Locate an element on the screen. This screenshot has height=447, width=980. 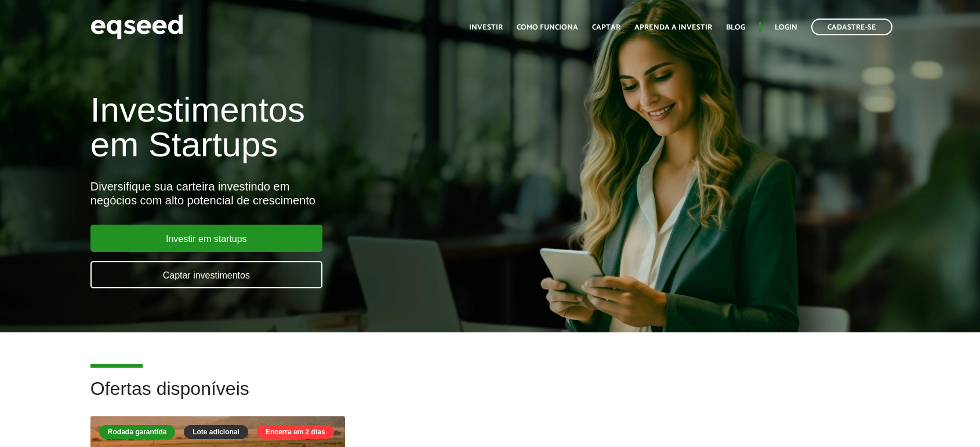
h2: Ofertas disponíveis is located at coordinates (490, 398).